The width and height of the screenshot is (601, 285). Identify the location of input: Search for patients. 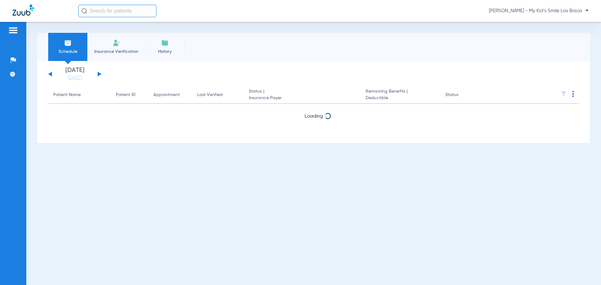
(117, 11).